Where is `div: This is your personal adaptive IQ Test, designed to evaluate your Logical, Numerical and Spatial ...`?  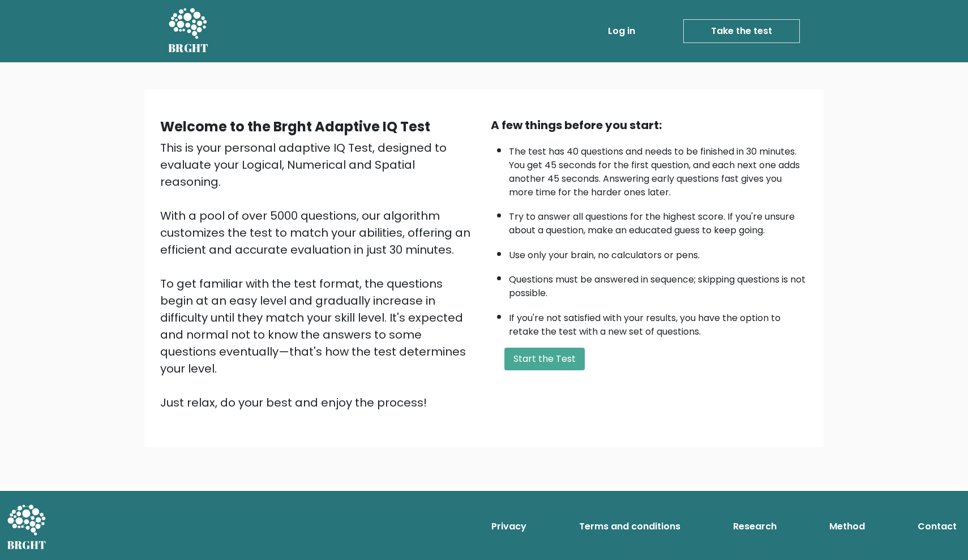
div: This is your personal adaptive IQ Test, designed to evaluate your Logical, Numerical and Spatial ... is located at coordinates (319, 275).